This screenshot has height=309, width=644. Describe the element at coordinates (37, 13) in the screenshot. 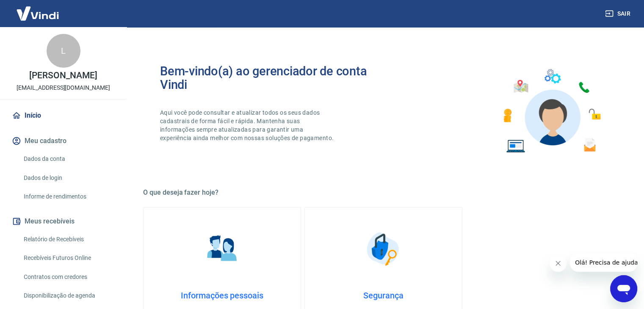

I see `img: Vindi` at that location.